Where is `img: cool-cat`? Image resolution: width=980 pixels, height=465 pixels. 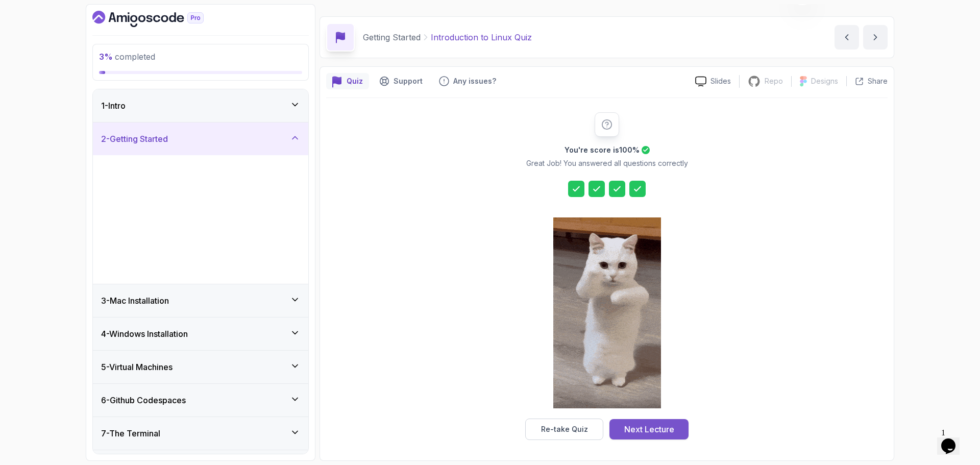 img: cool-cat is located at coordinates (607, 313).